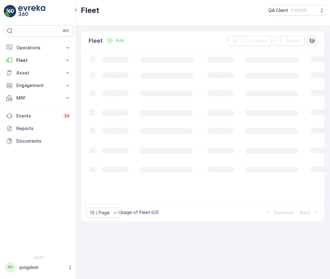 The image size is (330, 279). What do you see at coordinates (38, 73) in the screenshot?
I see `p: Asset` at bounding box center [38, 73].